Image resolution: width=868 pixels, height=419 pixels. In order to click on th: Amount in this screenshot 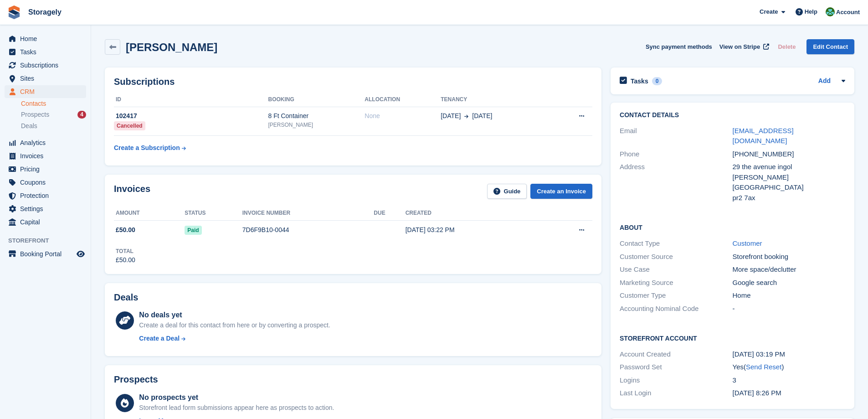, I will do `click(149, 214)`.